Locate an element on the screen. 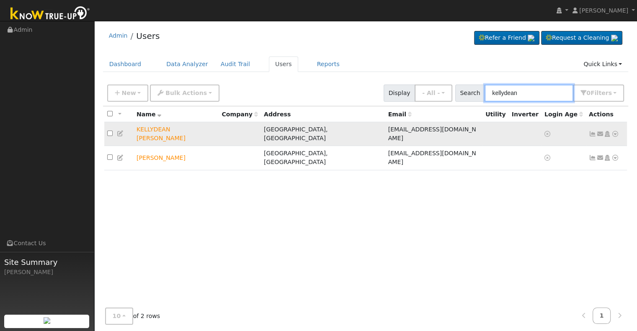 Image resolution: width=637 pixels, height=331 pixels. div: Utility is located at coordinates (496, 114).